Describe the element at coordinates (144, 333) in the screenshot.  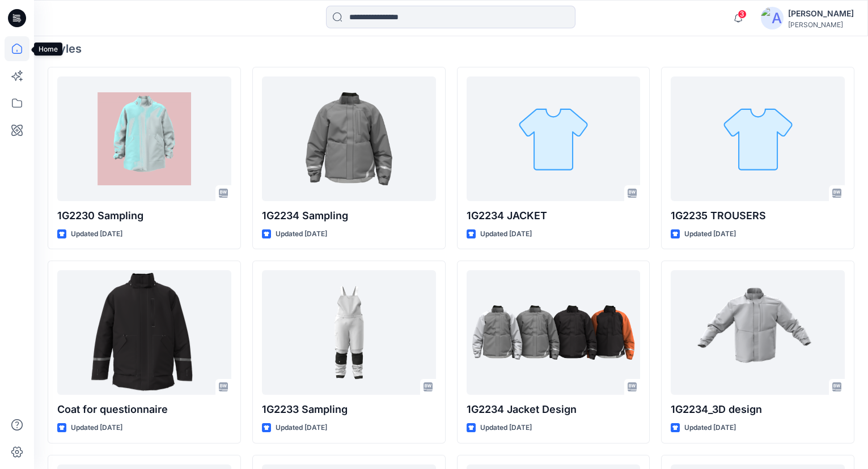
I see `a: Coat for questionnaire` at that location.